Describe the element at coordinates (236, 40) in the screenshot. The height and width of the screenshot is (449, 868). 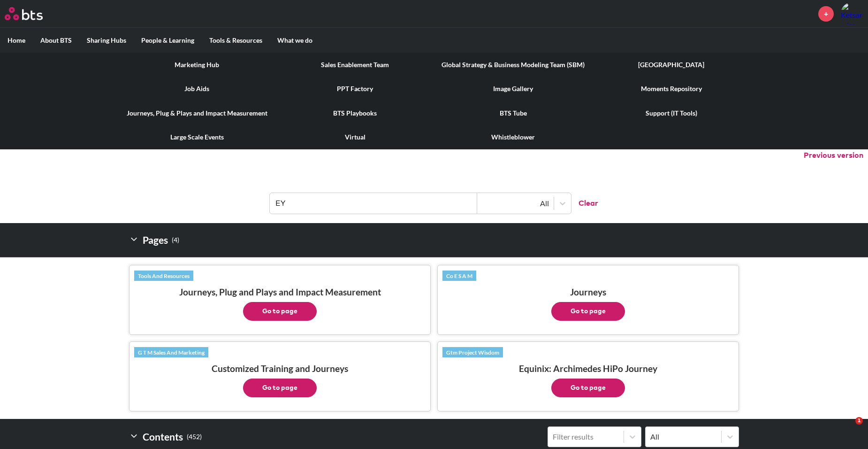
I see `label: Tools & Resources` at that location.